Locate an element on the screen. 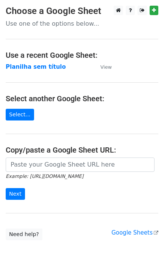 The image size is (164, 261). h3: Choose a Google Sheet is located at coordinates (82, 11).